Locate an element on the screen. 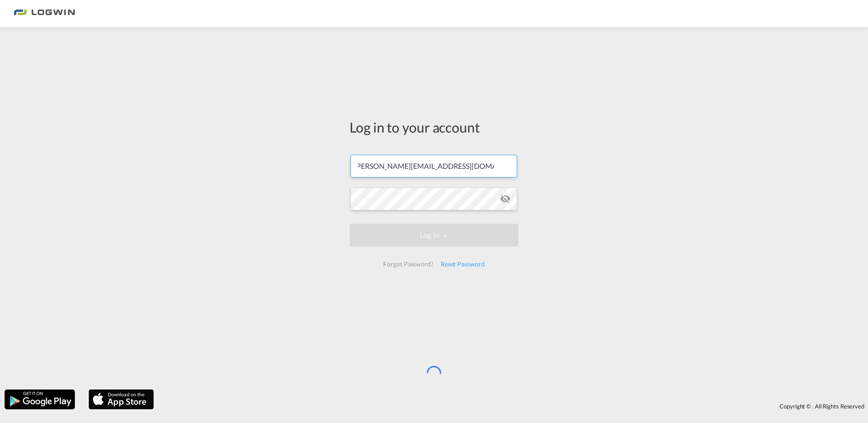  div: Log in to your account is located at coordinates (434, 127).